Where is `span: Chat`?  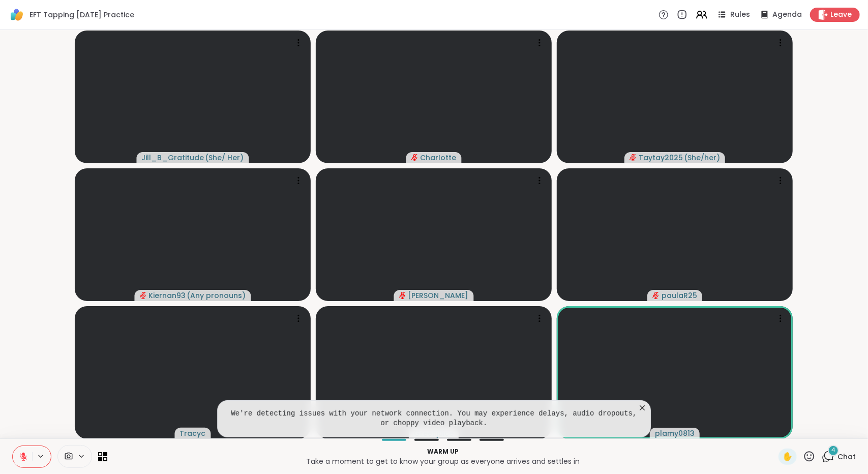
span: Chat is located at coordinates (847, 457).